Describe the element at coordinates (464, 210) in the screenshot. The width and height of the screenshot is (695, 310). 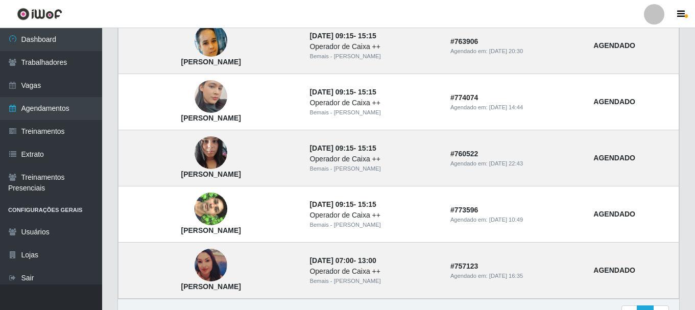
I see `strong: # 773596` at that location.